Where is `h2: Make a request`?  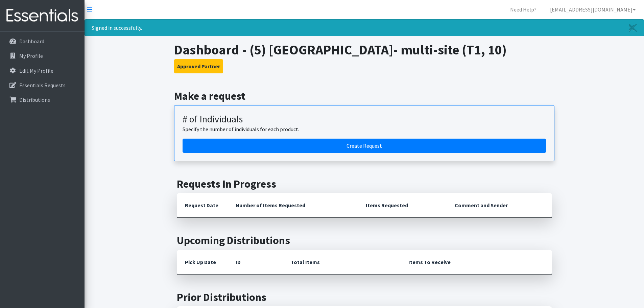
h2: Make a request is located at coordinates (364, 96).